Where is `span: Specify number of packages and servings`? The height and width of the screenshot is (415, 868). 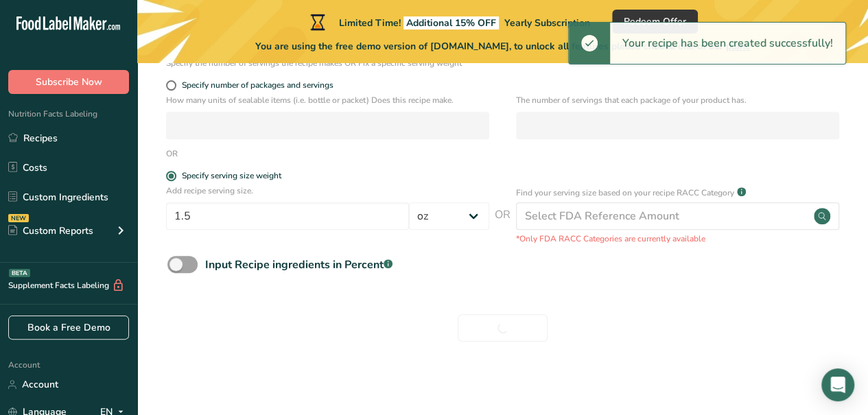 span: Specify number of packages and servings is located at coordinates (254, 85).